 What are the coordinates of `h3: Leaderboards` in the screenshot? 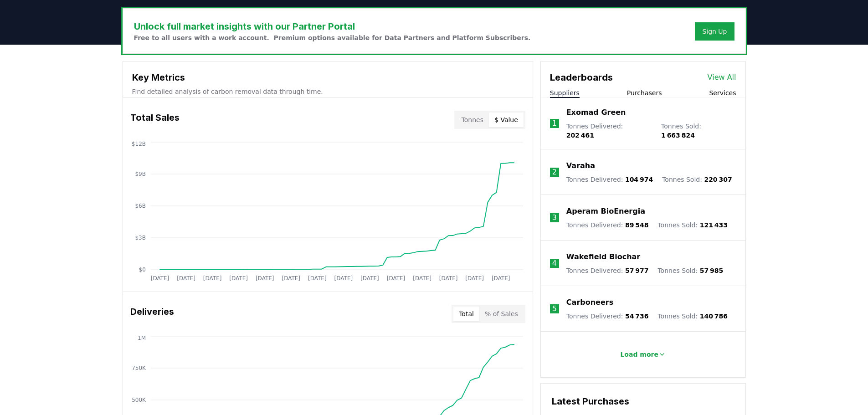 It's located at (582, 78).